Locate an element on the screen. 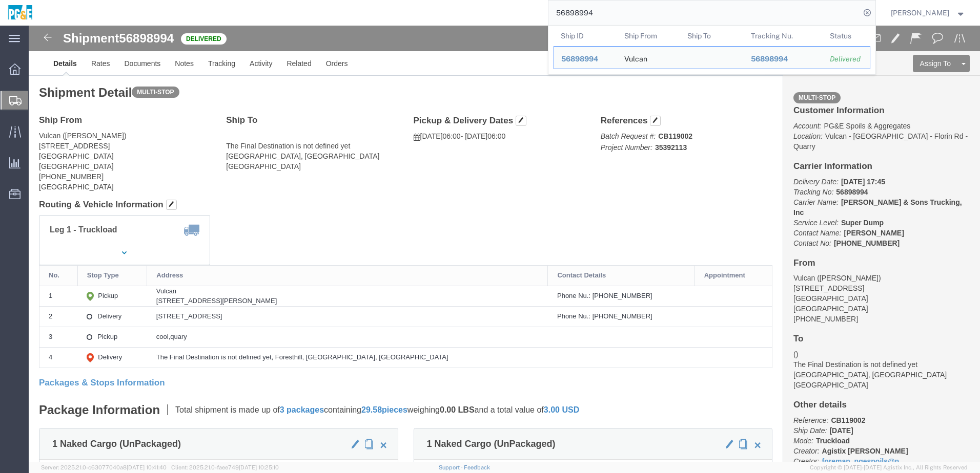 Image resolution: width=980 pixels, height=473 pixels. th: Status is located at coordinates (846, 36).